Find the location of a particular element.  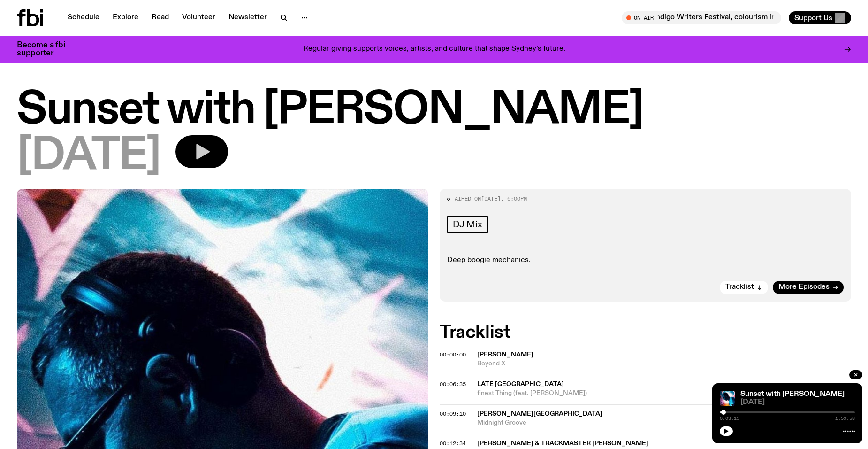

button: 00:12:34 is located at coordinates (453, 443).